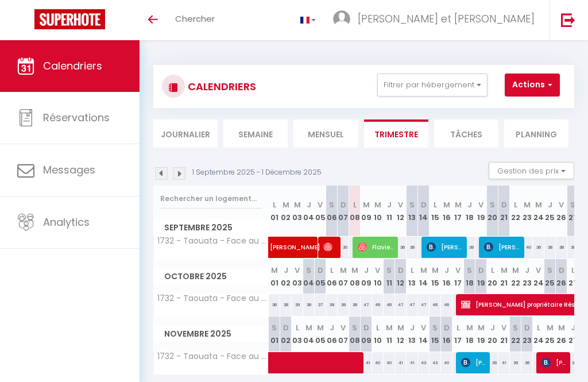 This screenshot has height=382, width=588. I want to click on div: 47, so click(366, 304).